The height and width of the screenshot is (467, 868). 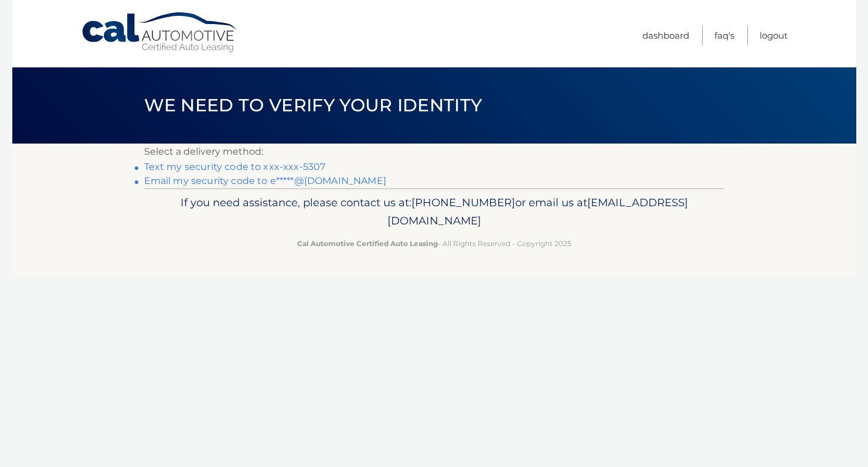 I want to click on span: We need to verify your identity, so click(x=313, y=105).